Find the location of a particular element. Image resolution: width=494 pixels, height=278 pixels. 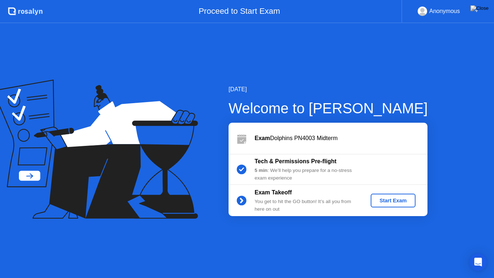

div: Start Exam is located at coordinates (393, 200).